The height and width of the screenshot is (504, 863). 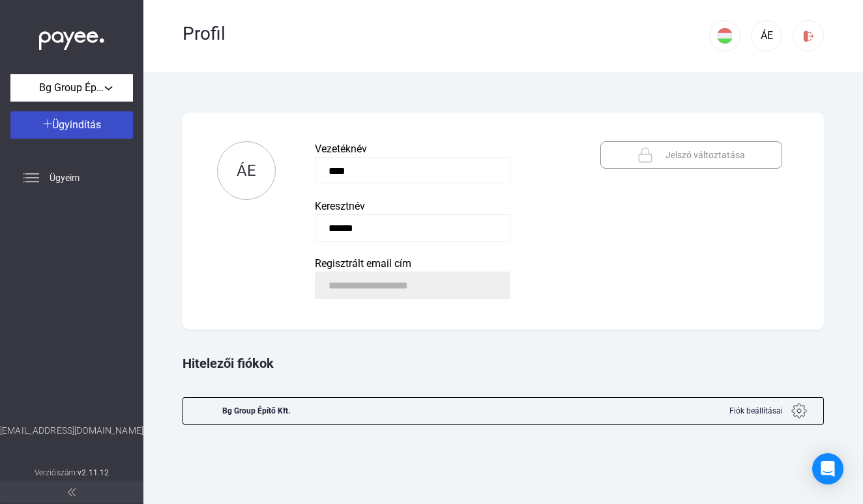 I want to click on button: logout-red, so click(x=808, y=36).